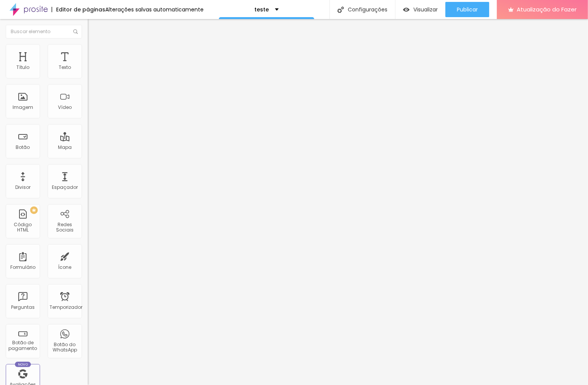  Describe the element at coordinates (23, 365) in the screenshot. I see `font: Novo` at that location.